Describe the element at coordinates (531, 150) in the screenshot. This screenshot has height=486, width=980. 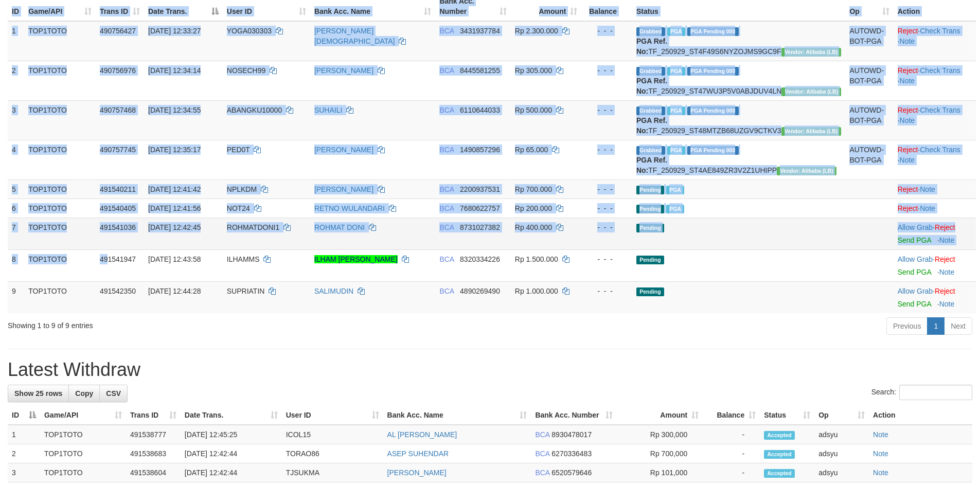
I see `span: Rp 65.000` at that location.